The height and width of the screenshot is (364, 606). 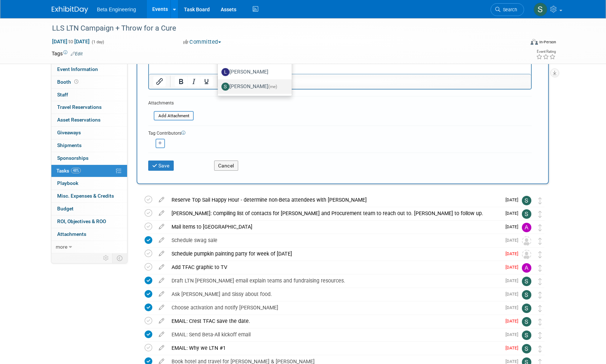 I want to click on span: Sponsorships, so click(x=73, y=158).